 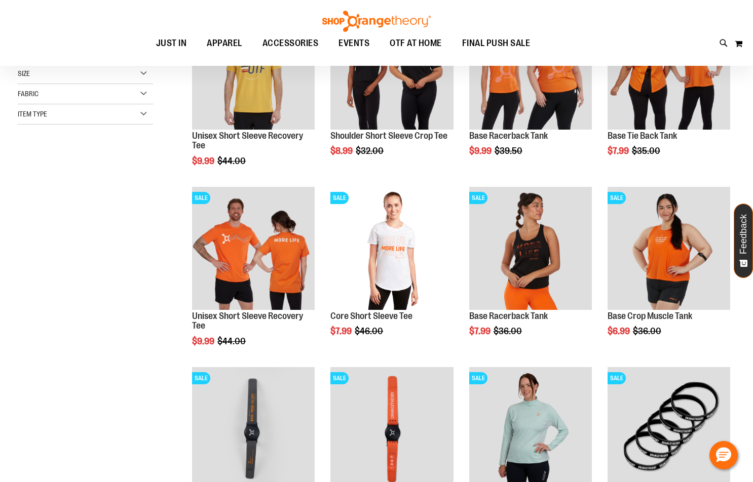 I want to click on a: Product image for Base Tie Back TankSALE, so click(x=669, y=68).